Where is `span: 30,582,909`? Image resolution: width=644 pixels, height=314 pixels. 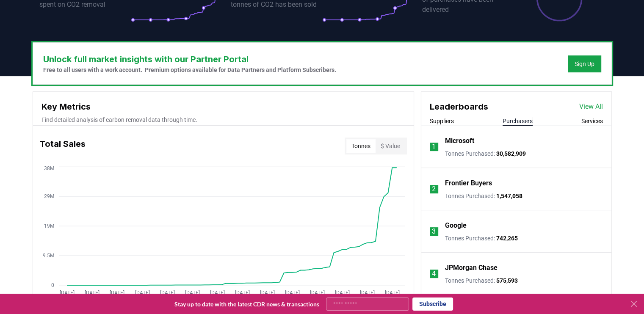
span: 30,582,909 is located at coordinates (511, 154).